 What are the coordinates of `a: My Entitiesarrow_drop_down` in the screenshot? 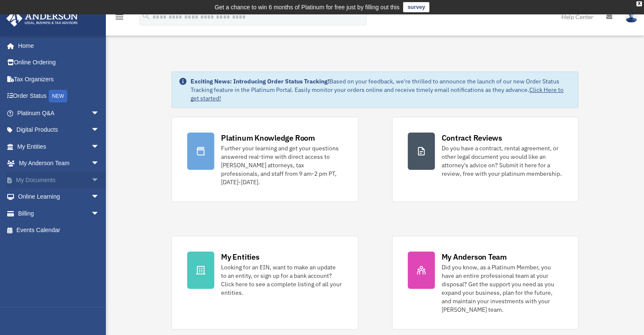 It's located at (59, 146).